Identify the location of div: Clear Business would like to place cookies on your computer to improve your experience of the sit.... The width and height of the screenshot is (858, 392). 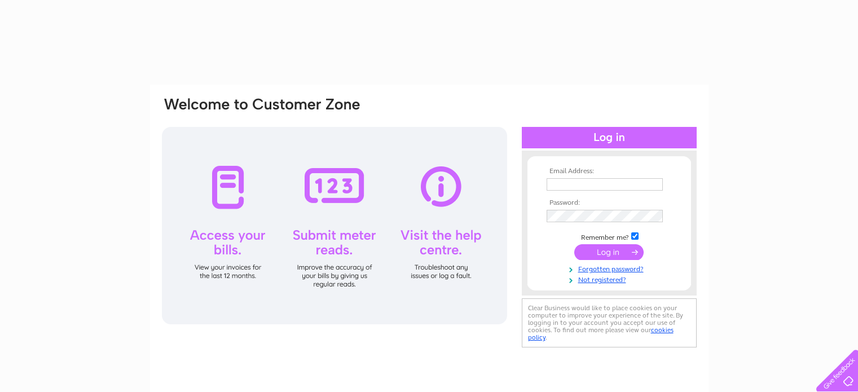
(609, 323).